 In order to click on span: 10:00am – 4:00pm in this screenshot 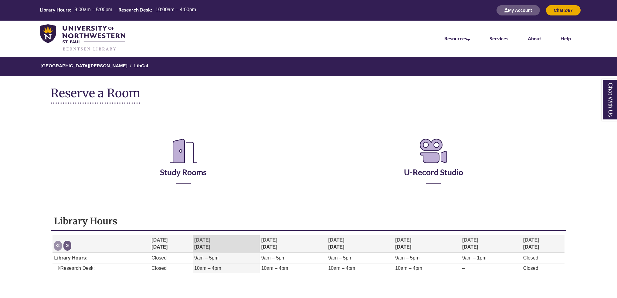, I will do `click(176, 9)`.